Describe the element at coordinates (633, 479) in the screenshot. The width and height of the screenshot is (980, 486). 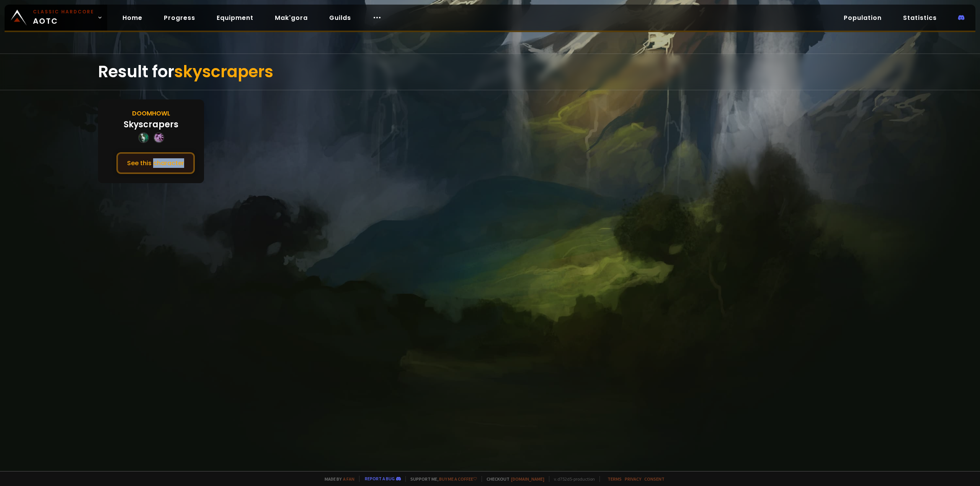
I see `a: Privacy` at that location.